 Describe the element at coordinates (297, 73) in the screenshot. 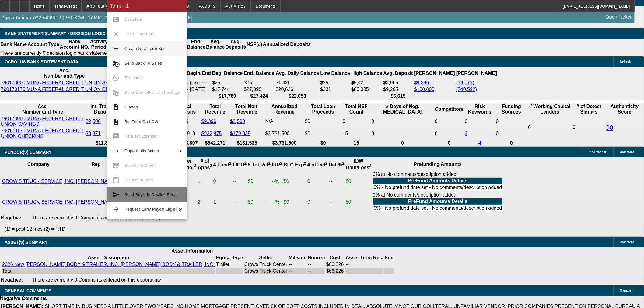

I see `th: Avg. Daily Balance` at that location.